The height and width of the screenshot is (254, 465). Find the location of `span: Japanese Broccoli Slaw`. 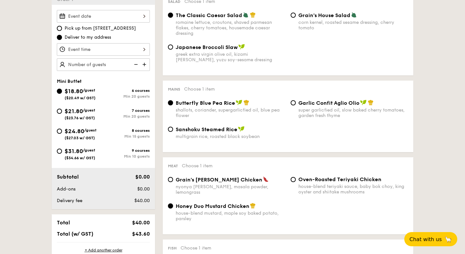

span: Japanese Broccoli Slaw is located at coordinates (207, 47).